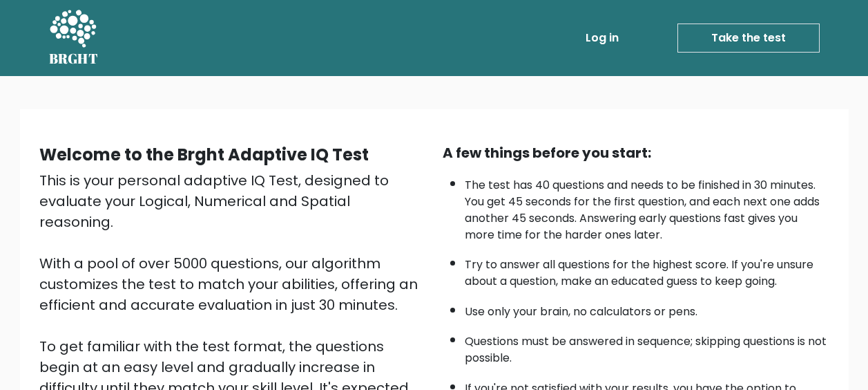 This screenshot has height=390, width=868. I want to click on li: The test has 40 questions and needs to be finished in 30 minutes. You get 45 seconds for the firs..., so click(647, 206).